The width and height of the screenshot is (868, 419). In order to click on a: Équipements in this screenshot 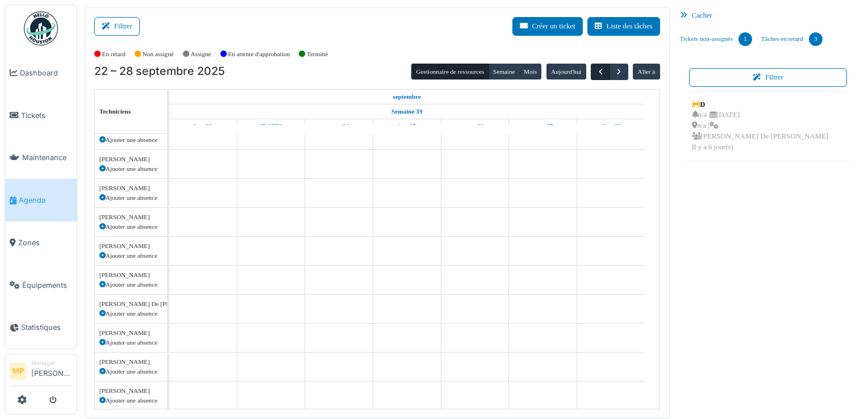, I will do `click(41, 285)`.